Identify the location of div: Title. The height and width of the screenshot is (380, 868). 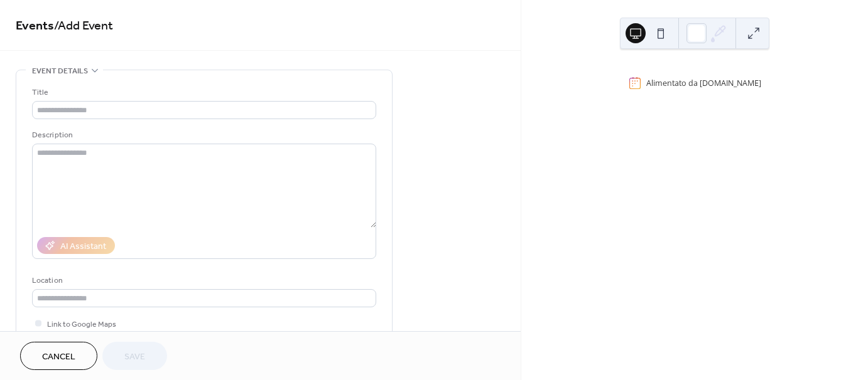
(203, 92).